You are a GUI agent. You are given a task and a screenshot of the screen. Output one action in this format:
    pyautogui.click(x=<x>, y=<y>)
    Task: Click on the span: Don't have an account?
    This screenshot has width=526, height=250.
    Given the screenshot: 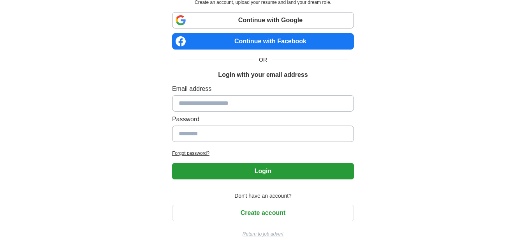 What is the action you would take?
    pyautogui.click(x=263, y=196)
    